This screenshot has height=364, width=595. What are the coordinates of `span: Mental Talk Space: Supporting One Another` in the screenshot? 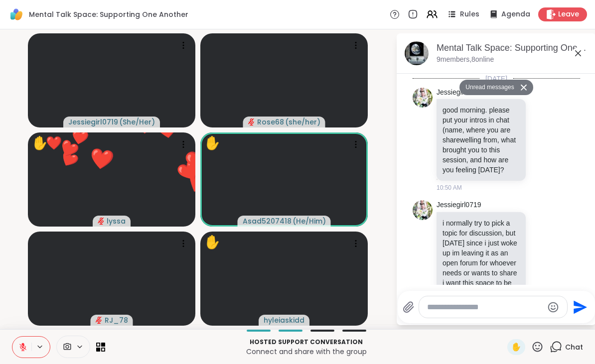 It's located at (109, 15).